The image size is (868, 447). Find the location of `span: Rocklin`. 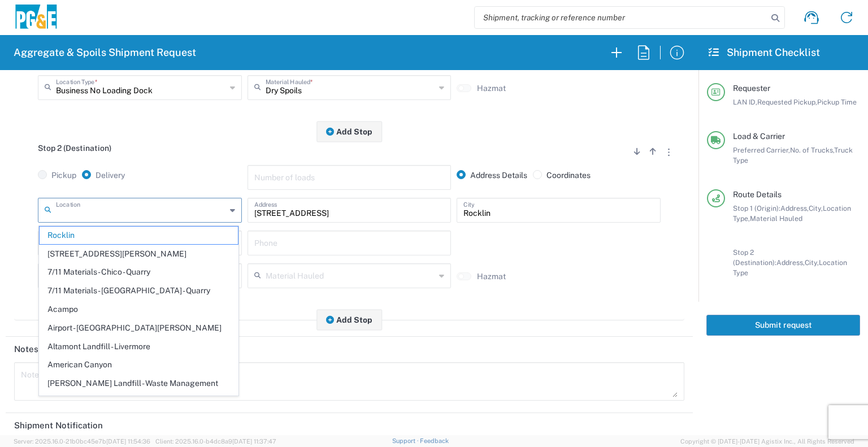

span: Rocklin is located at coordinates (139, 235).